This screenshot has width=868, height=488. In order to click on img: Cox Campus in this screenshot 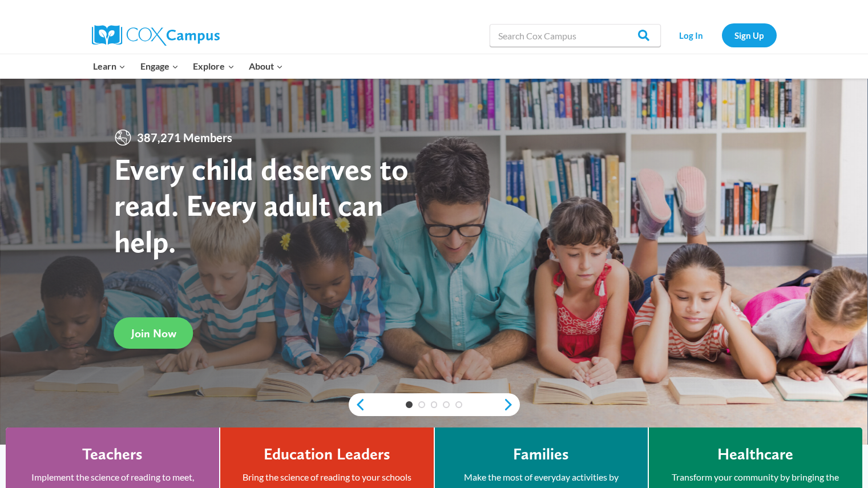, I will do `click(156, 36)`.